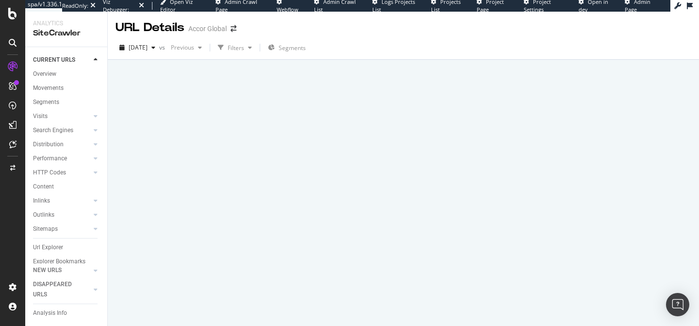  I want to click on a: HTTP Codes, so click(62, 172).